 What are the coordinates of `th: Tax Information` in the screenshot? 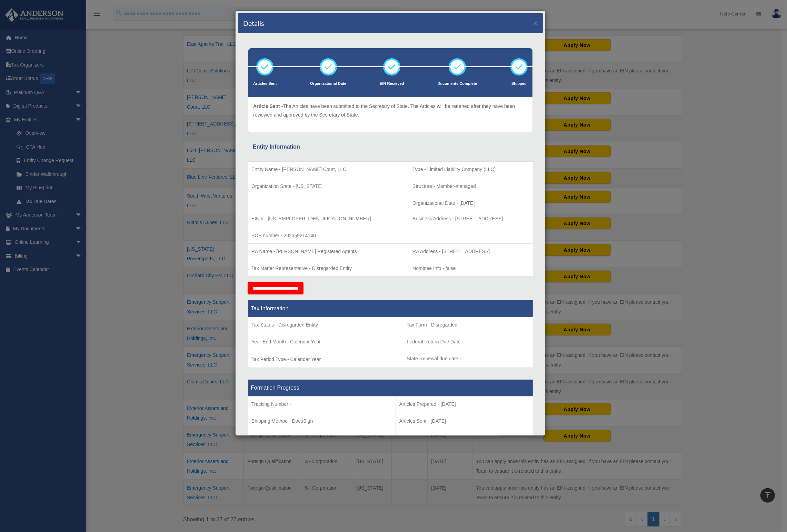 It's located at (390, 308).